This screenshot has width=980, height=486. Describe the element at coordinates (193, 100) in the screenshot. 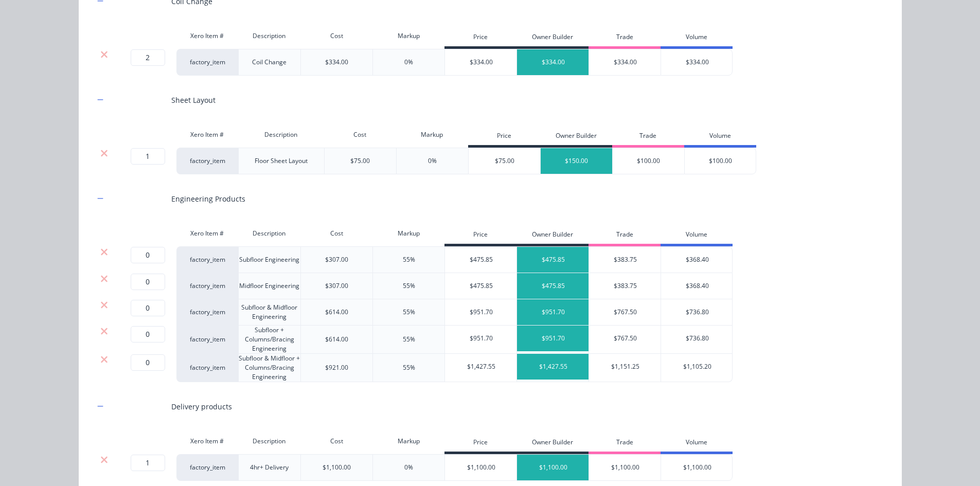

I see `div: Sheet Layout` at that location.